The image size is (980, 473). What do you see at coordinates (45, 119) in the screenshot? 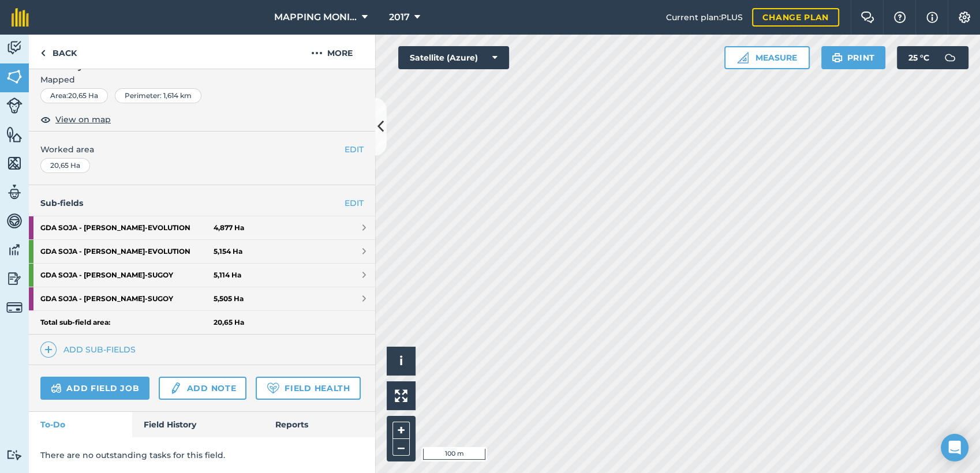
I see `img: svg+xml;base64,PHN2ZyB4bWxucz0iaHR0cDovL3d3dy53My5vcmcvMjAwMC9zdmciIHdpZHRoPSIxOCIgaGVpZ2h0PSIyNC...` at bounding box center [45, 119].